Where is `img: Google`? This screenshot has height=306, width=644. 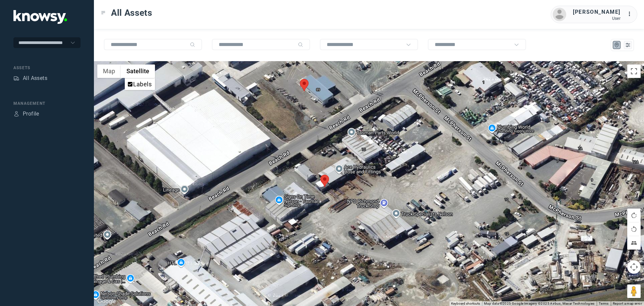 img: Google is located at coordinates (107, 302).